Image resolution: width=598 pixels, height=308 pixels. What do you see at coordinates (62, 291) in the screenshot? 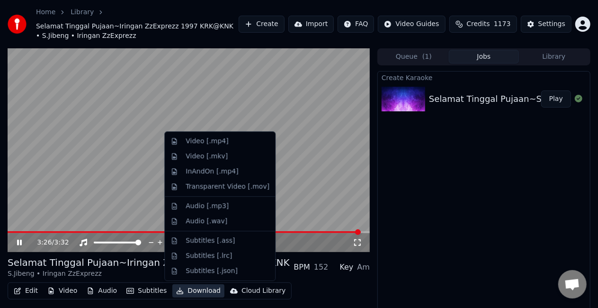
I see `button: Video` at bounding box center [62, 291].